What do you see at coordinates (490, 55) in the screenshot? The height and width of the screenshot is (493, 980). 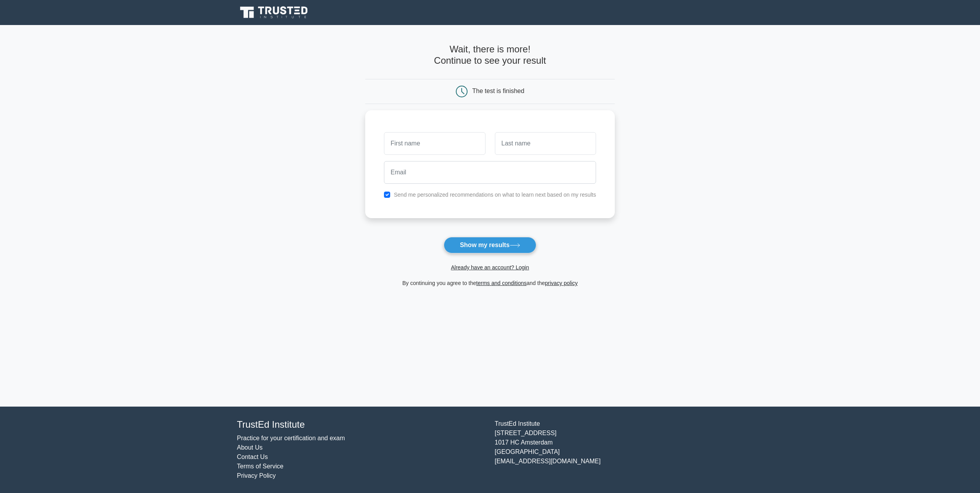 I see `h4: Wait, there is more! Continue to see your result` at bounding box center [490, 55].